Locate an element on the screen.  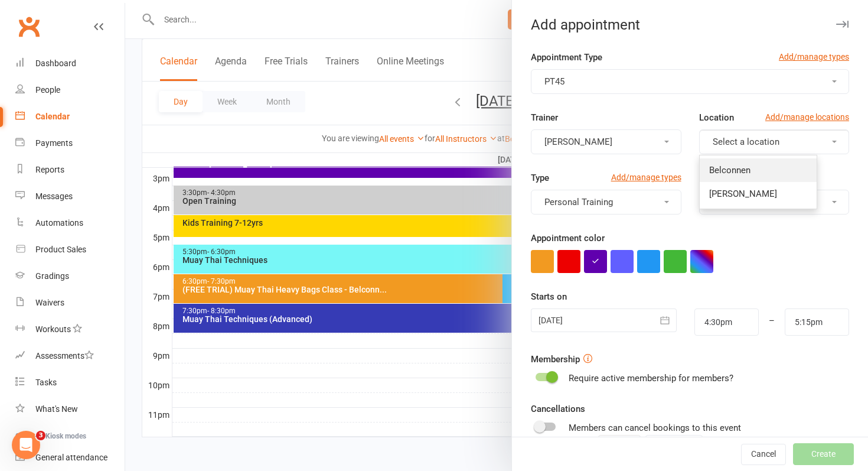
div: Calendar is located at coordinates (52, 116).